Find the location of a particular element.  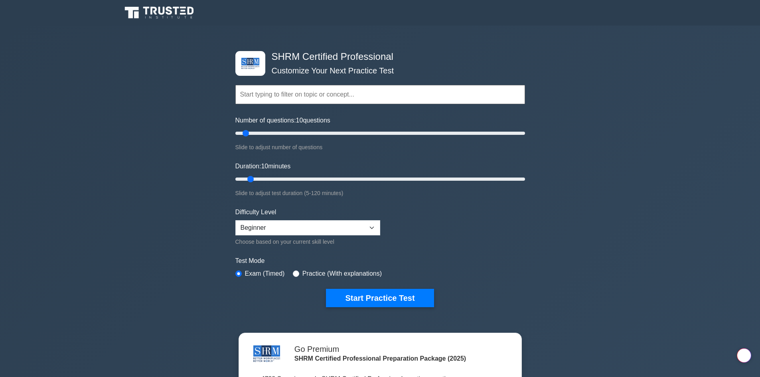

h4: SHRM Certified Professional is located at coordinates (377, 57).